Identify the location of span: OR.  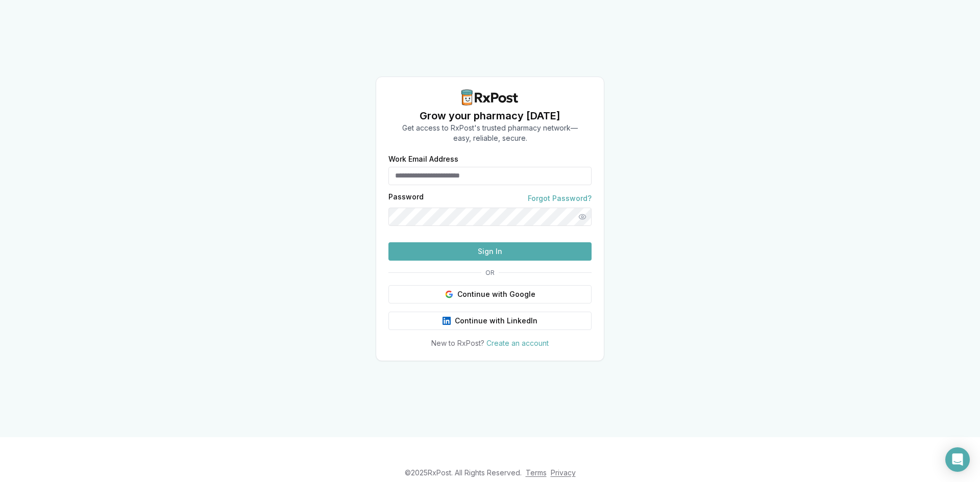
(490, 273).